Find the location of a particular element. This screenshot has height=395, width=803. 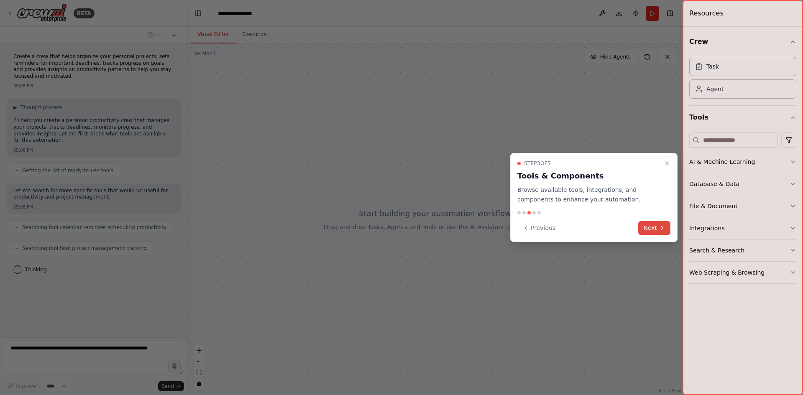

button: Hide left sidebar is located at coordinates (198, 13).